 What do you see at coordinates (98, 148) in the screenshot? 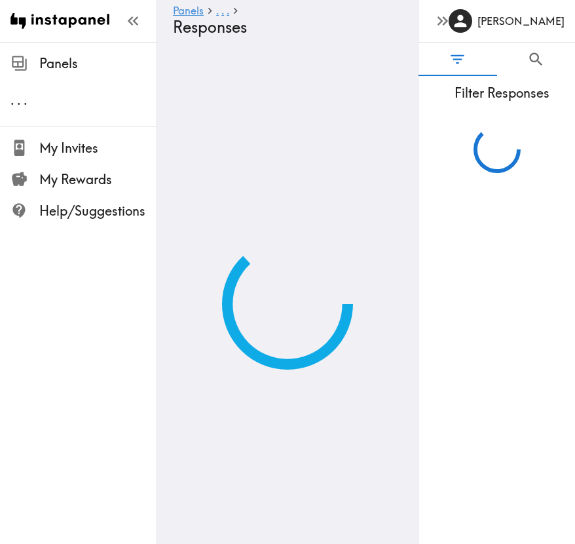
I see `span: My Invites` at bounding box center [98, 148].